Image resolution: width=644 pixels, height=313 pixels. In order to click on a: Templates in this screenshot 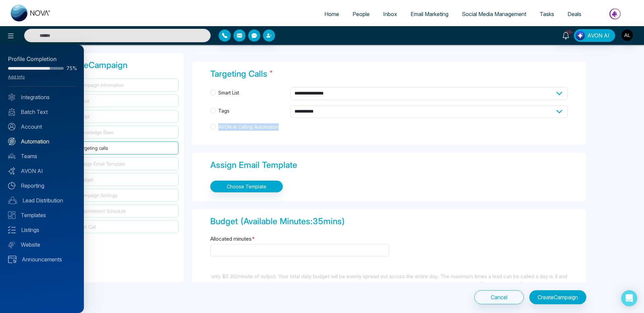, I will do `click(42, 215)`.